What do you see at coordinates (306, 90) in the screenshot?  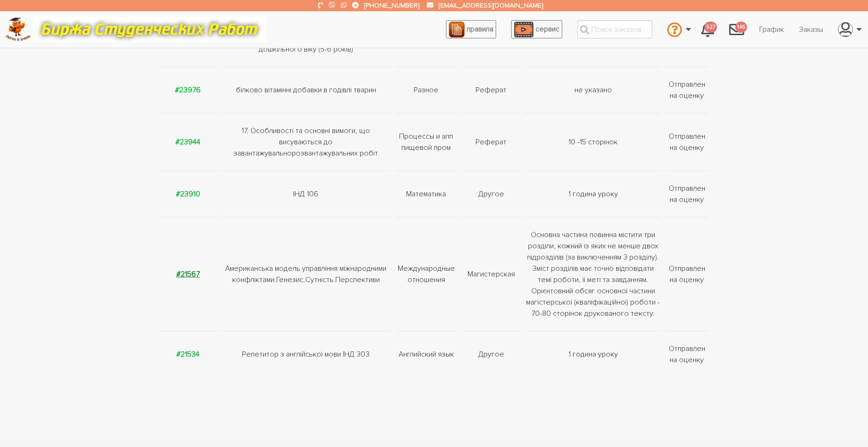 I see `td: білково вітамінні добавки в годівлі тварин` at bounding box center [306, 90].